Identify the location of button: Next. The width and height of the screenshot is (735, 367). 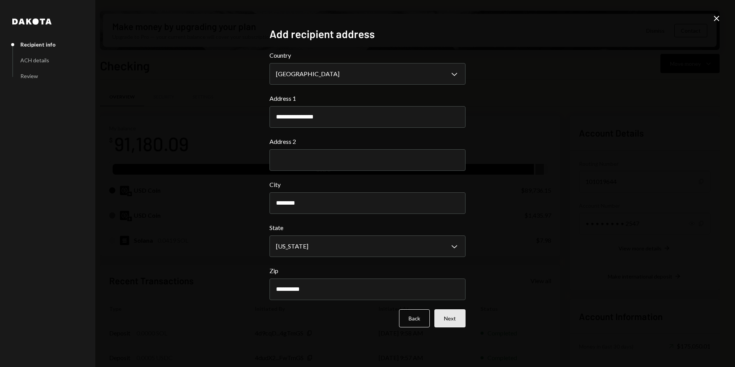
(450, 318).